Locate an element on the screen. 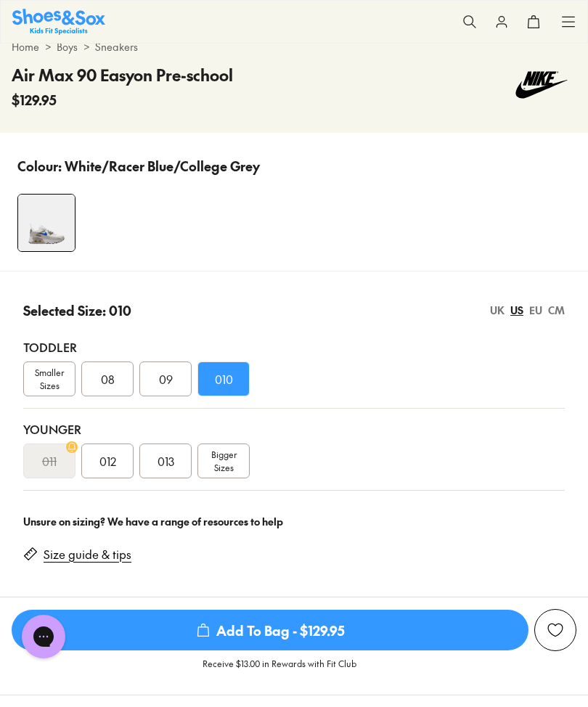  span: Smaller Sizes is located at coordinates (49, 379).